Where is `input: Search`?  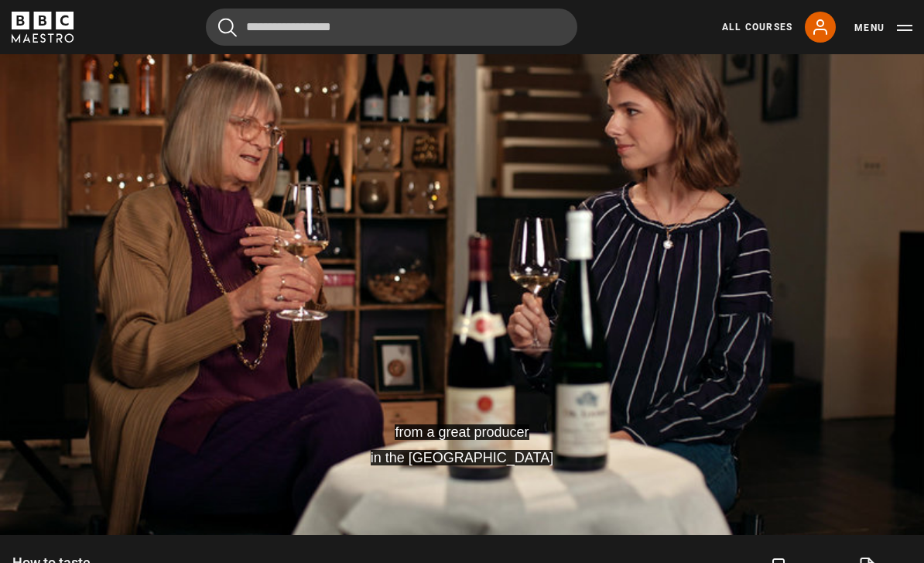
input: Search is located at coordinates (392, 27).